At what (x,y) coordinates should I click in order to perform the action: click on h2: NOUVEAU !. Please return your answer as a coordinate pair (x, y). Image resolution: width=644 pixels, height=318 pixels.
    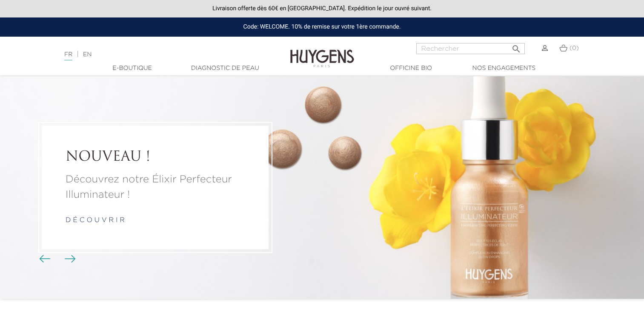
    Looking at the image, I should click on (155, 157).